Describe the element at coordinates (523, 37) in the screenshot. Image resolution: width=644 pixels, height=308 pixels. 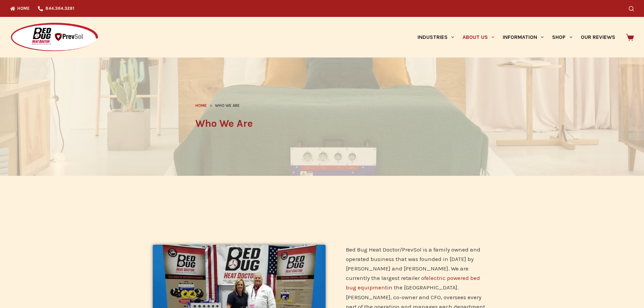
I see `a: Information` at that location.